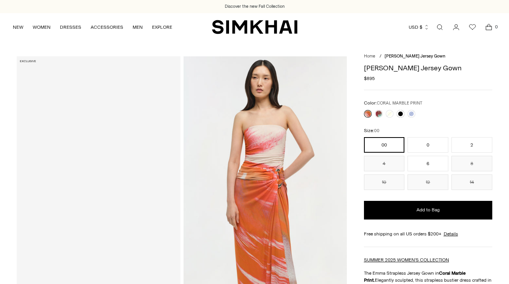 The image size is (509, 284). What do you see at coordinates (428, 210) in the screenshot?
I see `button: Add to Bag` at bounding box center [428, 210].